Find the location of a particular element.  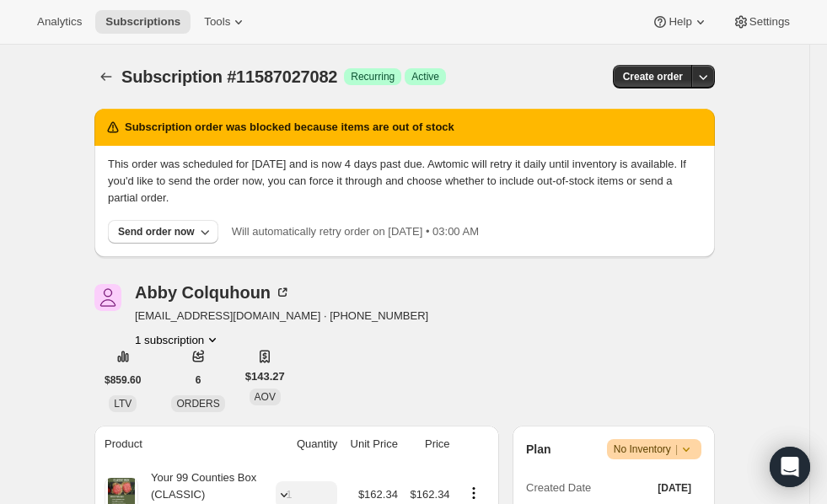

span: Subscriptions is located at coordinates (142, 22).